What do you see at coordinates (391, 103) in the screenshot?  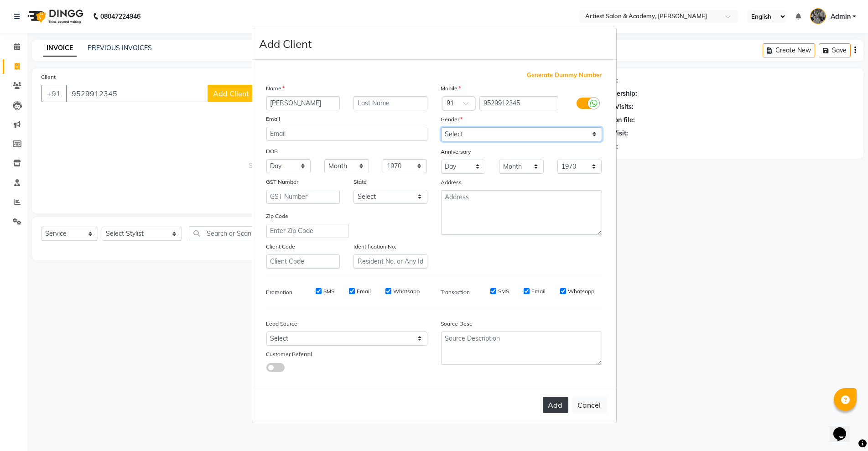 I see `input: Last Name` at bounding box center [391, 103].